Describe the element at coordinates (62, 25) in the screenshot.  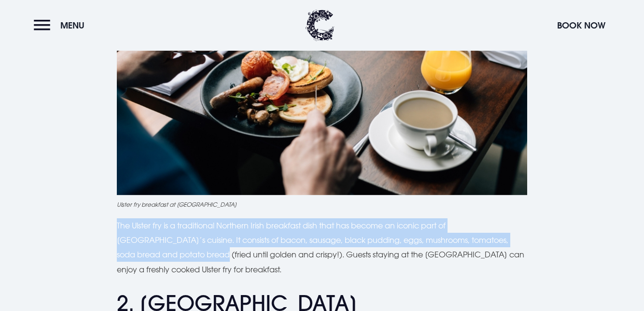
I see `button: Menu` at that location.